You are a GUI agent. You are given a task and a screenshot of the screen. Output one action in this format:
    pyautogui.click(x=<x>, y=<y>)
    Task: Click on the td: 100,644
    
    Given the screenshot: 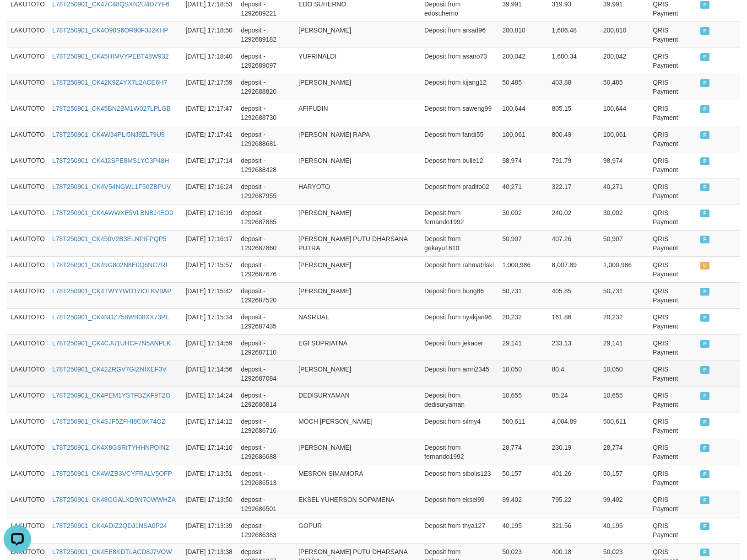 What is the action you would take?
    pyautogui.click(x=523, y=112)
    